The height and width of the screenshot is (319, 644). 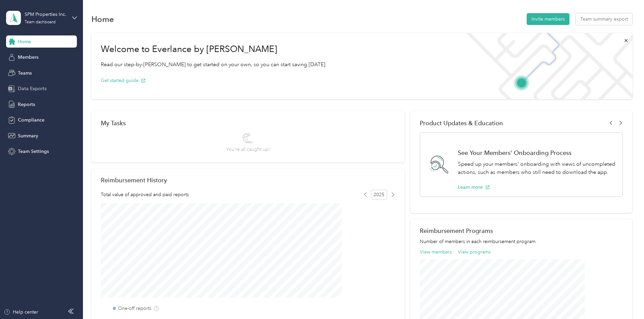 What do you see at coordinates (103, 19) in the screenshot?
I see `h1: Home` at bounding box center [103, 19].